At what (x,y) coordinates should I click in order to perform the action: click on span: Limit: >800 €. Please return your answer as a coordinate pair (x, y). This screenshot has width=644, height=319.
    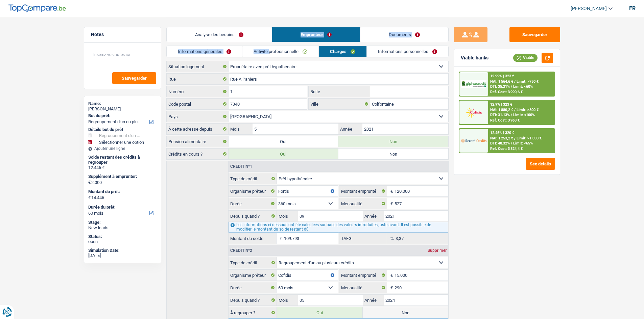
    Looking at the image, I should click on (527, 110).